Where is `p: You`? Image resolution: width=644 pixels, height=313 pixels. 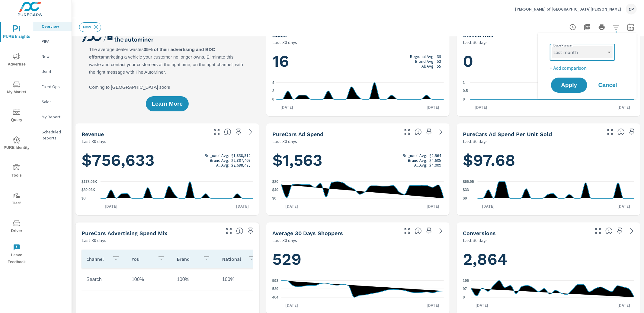 p: You is located at coordinates (142, 259).